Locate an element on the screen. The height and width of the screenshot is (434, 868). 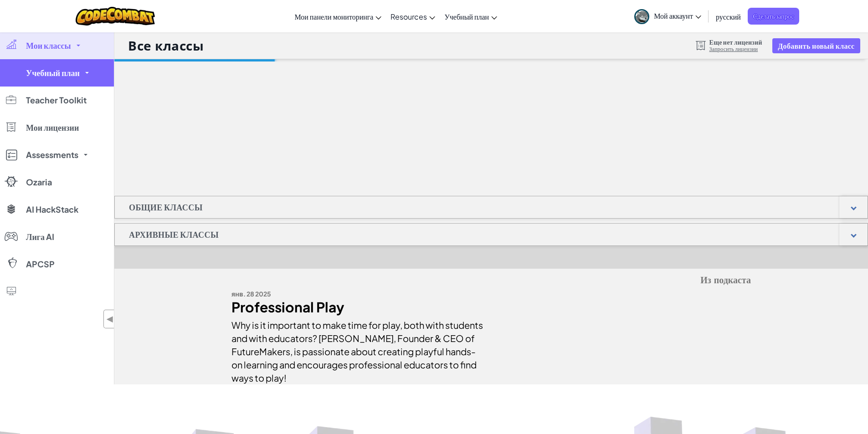
h1: Все классы is located at coordinates (166, 46).